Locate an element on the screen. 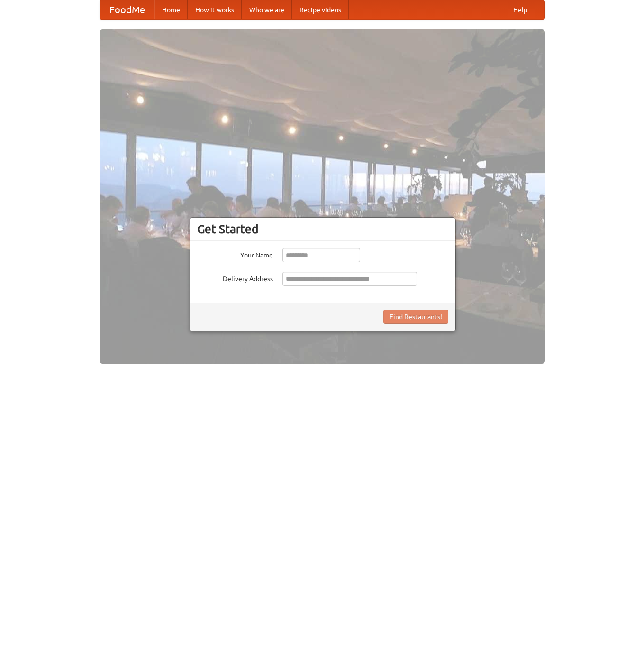 Image resolution: width=644 pixels, height=671 pixels. a: How it works is located at coordinates (215, 10).